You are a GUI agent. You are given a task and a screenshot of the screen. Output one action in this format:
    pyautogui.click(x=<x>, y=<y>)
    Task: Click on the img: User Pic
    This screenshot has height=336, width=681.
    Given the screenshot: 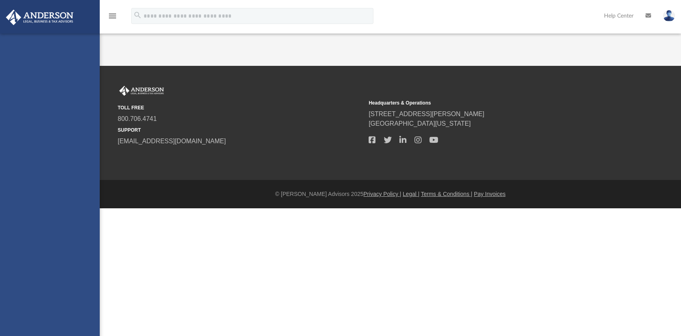 What is the action you would take?
    pyautogui.click(x=669, y=16)
    